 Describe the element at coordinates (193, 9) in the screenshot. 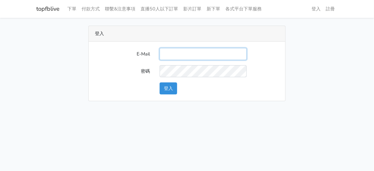

I see `a: 影片訂單` at that location.